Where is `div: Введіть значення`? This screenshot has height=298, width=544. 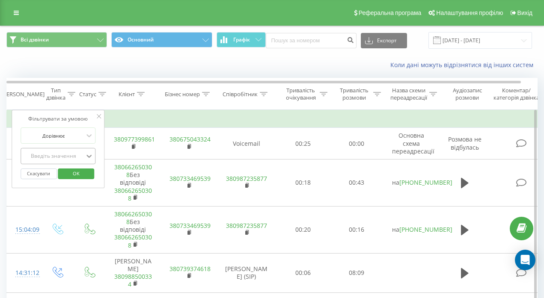
div: Введіть значення is located at coordinates (53, 156).